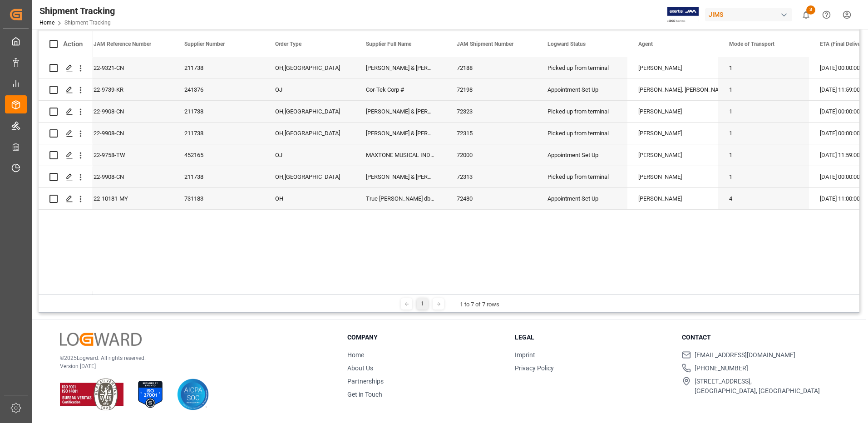  Describe the element at coordinates (567, 44) in the screenshot. I see `span: Logward Status` at that location.